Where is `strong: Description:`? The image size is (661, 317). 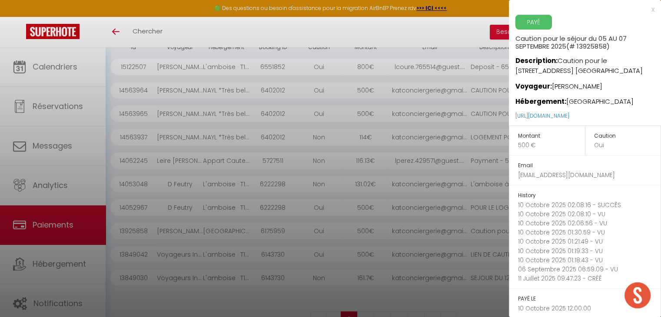 strong: Description: is located at coordinates (536, 60).